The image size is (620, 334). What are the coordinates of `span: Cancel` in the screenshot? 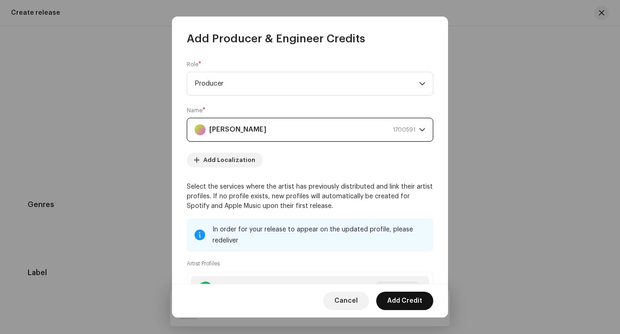 It's located at (346, 301).